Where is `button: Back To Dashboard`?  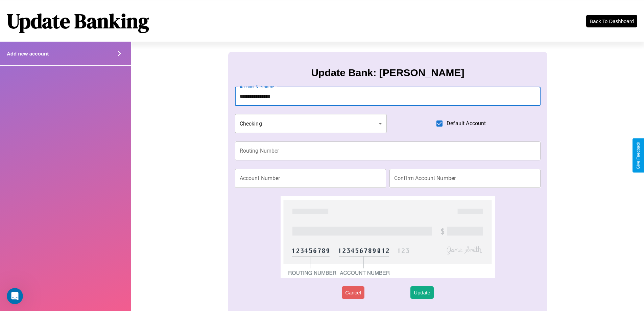
button: Back To Dashboard is located at coordinates (612, 21).